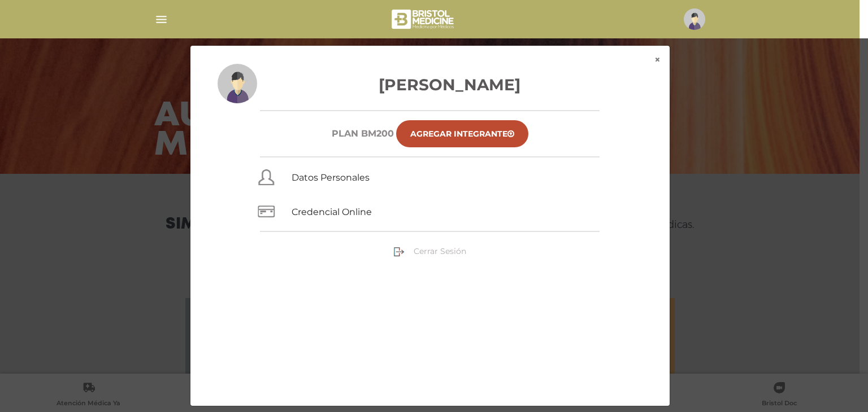  What do you see at coordinates (429, 251) in the screenshot?
I see `a: Cerrar Sesión` at bounding box center [429, 251].